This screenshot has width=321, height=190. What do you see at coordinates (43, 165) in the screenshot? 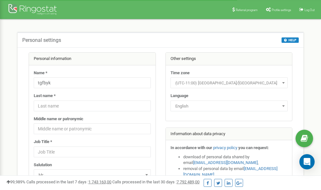
I see `label: Salutation` at bounding box center [43, 165].